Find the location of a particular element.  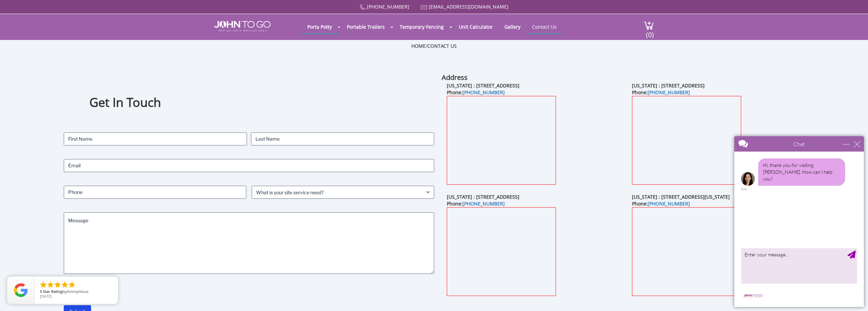

span: Anonymous is located at coordinates (78, 291).